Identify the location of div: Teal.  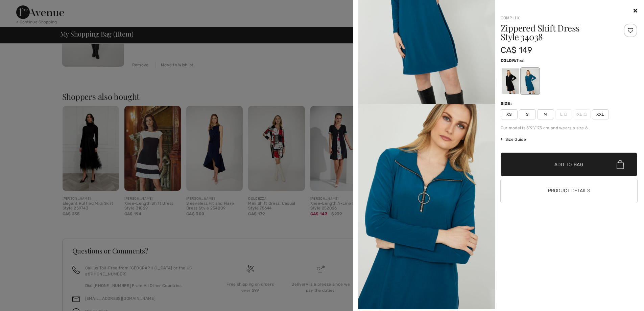
(530, 81).